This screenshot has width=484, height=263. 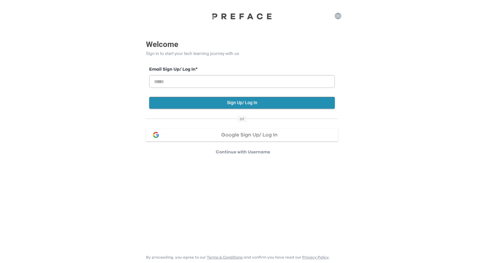 I want to click on p: Sign in to start your tech learning journey with us, so click(x=242, y=53).